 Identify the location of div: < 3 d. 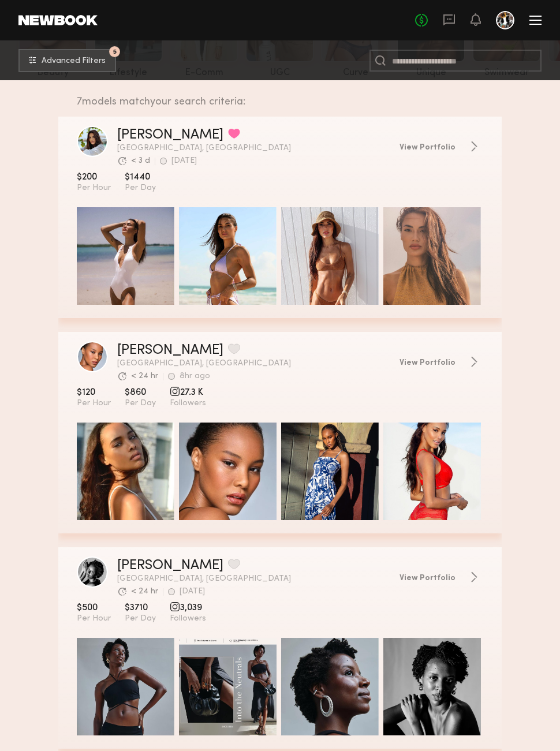
(140, 161).